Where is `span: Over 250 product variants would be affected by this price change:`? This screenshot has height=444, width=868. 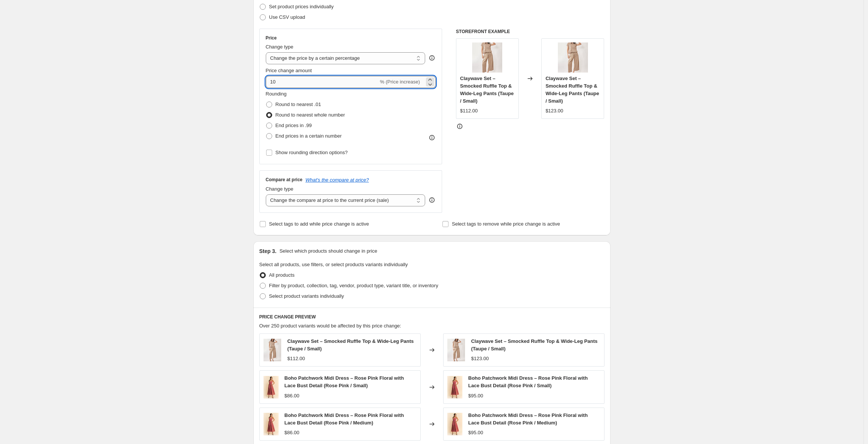
span: Over 250 product variants would be affected by this price change: is located at coordinates (330, 325).